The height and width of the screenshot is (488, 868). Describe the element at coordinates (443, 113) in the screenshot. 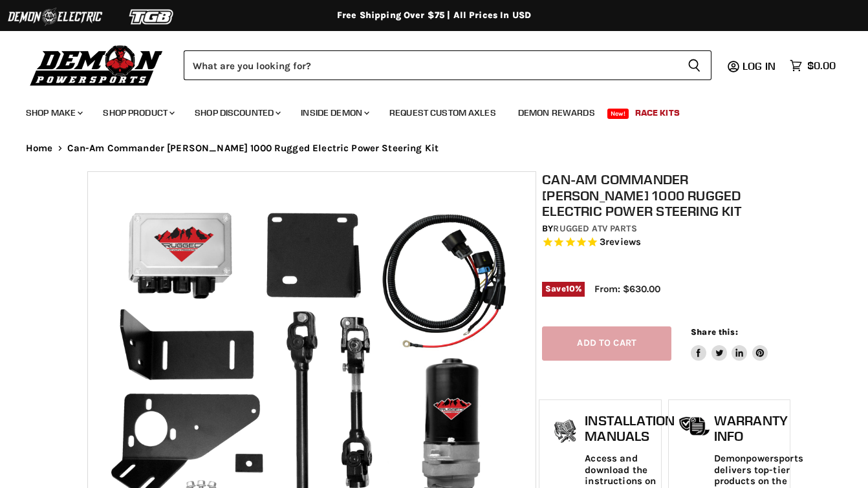

I see `a: Request Custom Axles` at that location.